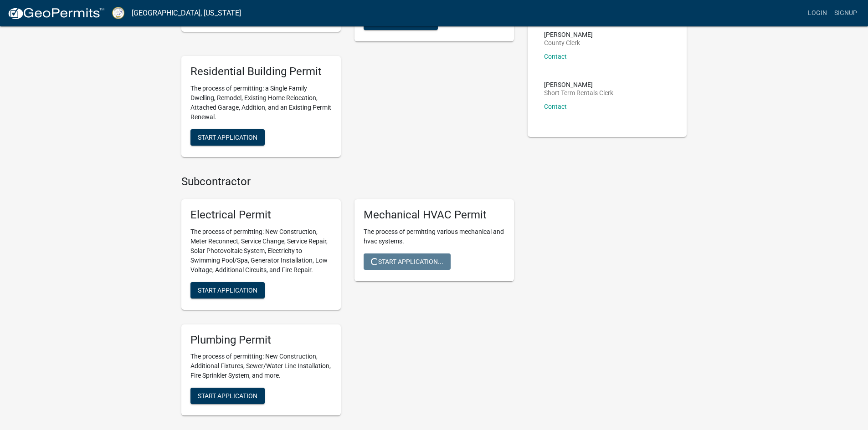 This screenshot has height=430, width=868. What do you see at coordinates (261, 366) in the screenshot?
I see `p: The process of permitting: New Construction, Additional Fixtures, Sewer/Water Line Installation, ...` at bounding box center [261, 366].